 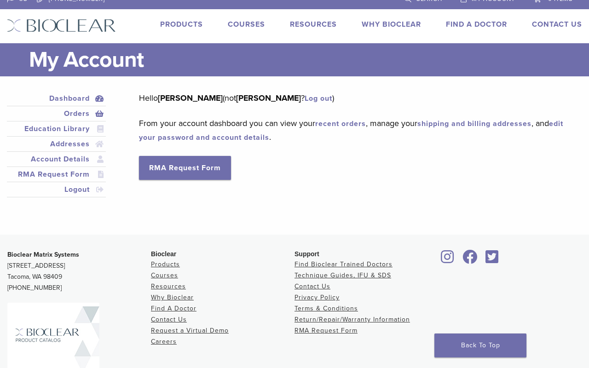 What do you see at coordinates (354, 98) in the screenshot?
I see `p: Hello (not ? )` at bounding box center [354, 98].